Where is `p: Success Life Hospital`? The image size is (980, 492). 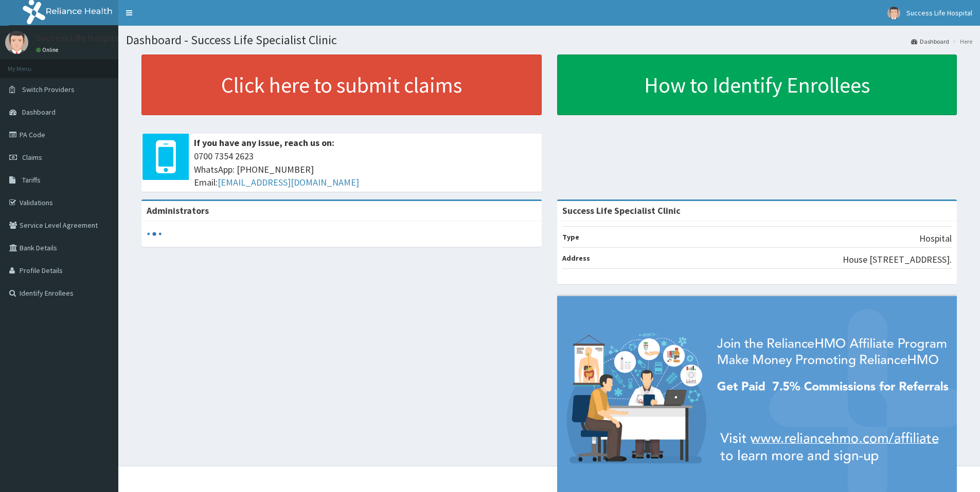
p: Success Life Hospital is located at coordinates (79, 38).